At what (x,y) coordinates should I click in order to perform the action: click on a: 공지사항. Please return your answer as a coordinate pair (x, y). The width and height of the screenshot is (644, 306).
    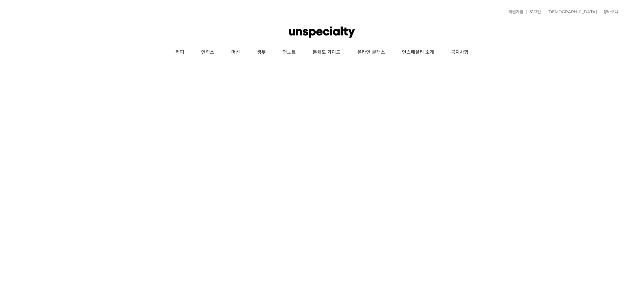
    Looking at the image, I should click on (460, 53).